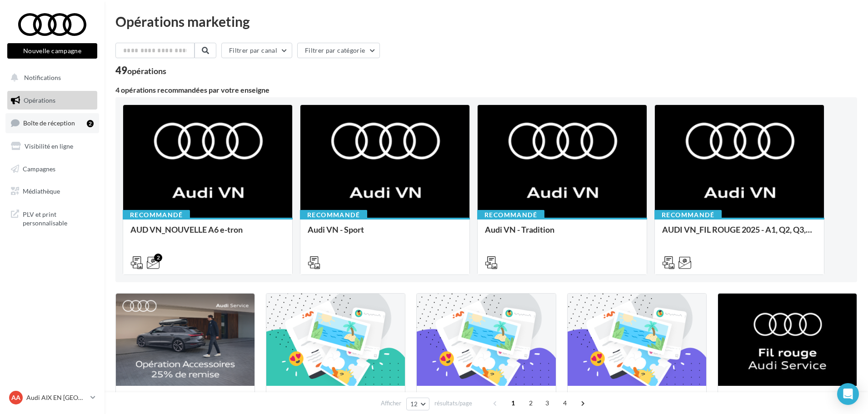 The width and height of the screenshot is (868, 414). What do you see at coordinates (52, 51) in the screenshot?
I see `button: Nouvelle campagne` at bounding box center [52, 51].